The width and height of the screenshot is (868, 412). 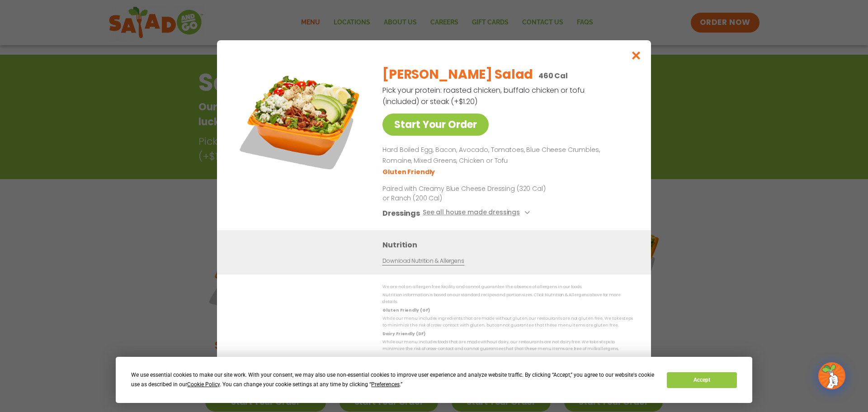 I want to click on p: Hard Boiled Egg, Bacon, Avocado, Tomatoes, Blue Cheese Crumbles, Romaine, Mixed Greens, Chicken o..., so click(x=506, y=155).